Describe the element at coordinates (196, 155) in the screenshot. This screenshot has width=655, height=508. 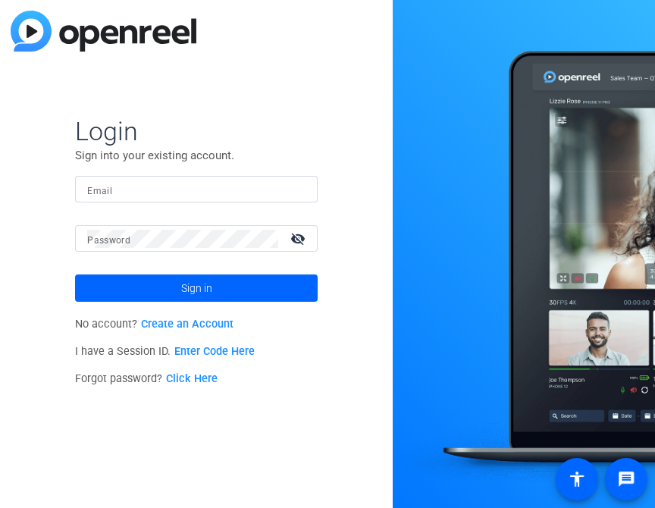
I see `p: Sign into your existing account.` at that location.